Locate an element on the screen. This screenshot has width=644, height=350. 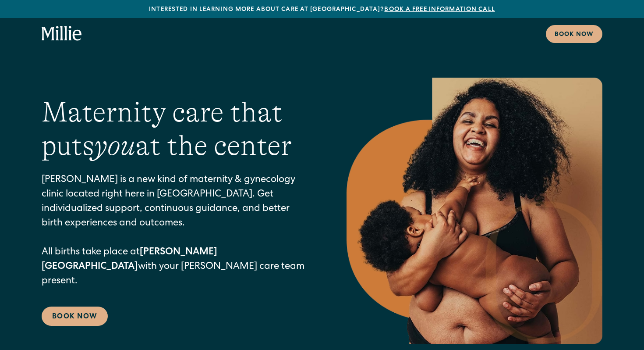
a: Book a free information call is located at coordinates (439, 10).